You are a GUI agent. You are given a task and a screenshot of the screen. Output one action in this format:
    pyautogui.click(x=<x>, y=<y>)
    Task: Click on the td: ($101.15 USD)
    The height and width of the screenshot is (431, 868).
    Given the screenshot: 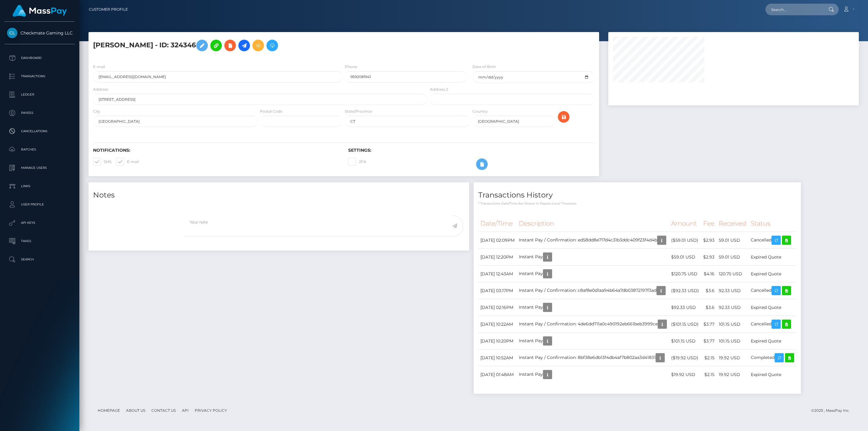 What is the action you would take?
    pyautogui.click(x=685, y=324)
    